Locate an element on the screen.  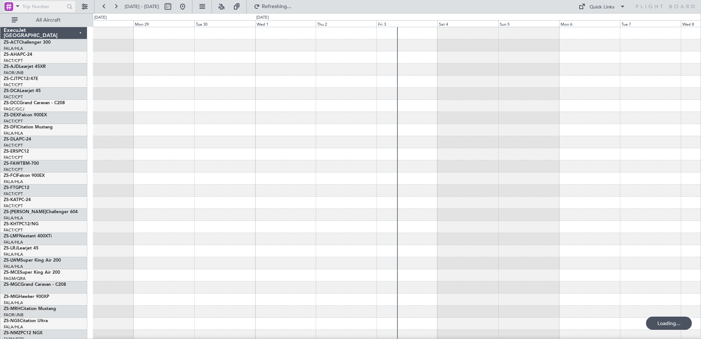
a: ZS-NMZPC12 NGX is located at coordinates (23, 333).